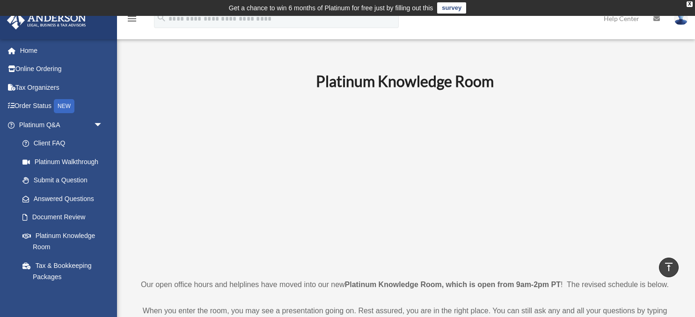 The image size is (695, 317). Describe the element at coordinates (103, 125) in the screenshot. I see `span: arrow_drop_down` at that location.